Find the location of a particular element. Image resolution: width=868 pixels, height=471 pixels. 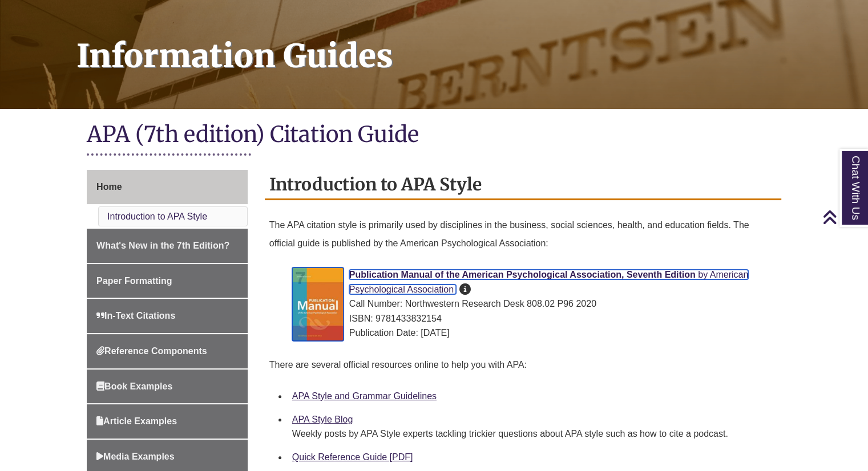

span: Home is located at coordinates (109, 187).